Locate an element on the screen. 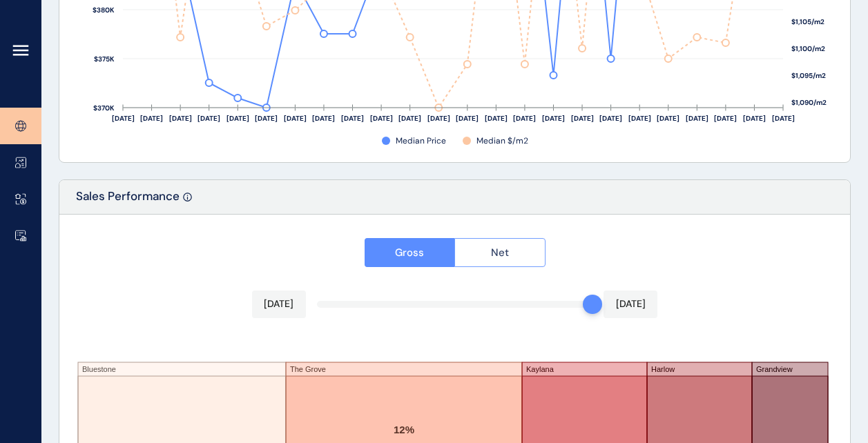 The image size is (868, 443). button: Net is located at coordinates (500, 252).